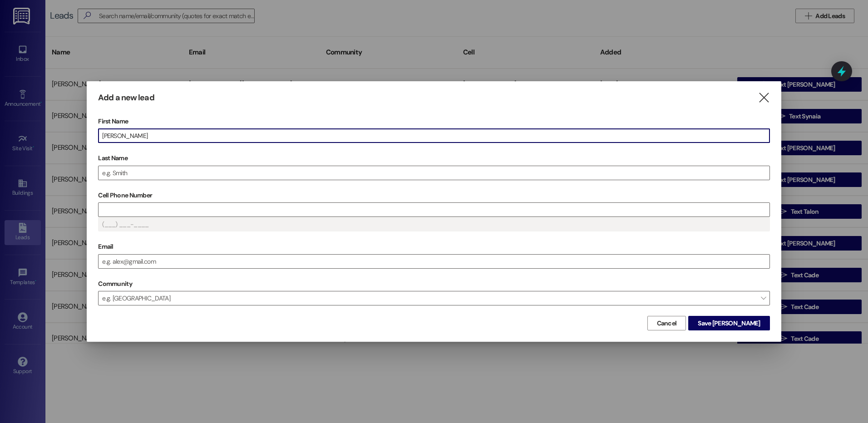  What do you see at coordinates (434, 195) in the screenshot?
I see `label: Cell Phone Number` at bounding box center [434, 195].